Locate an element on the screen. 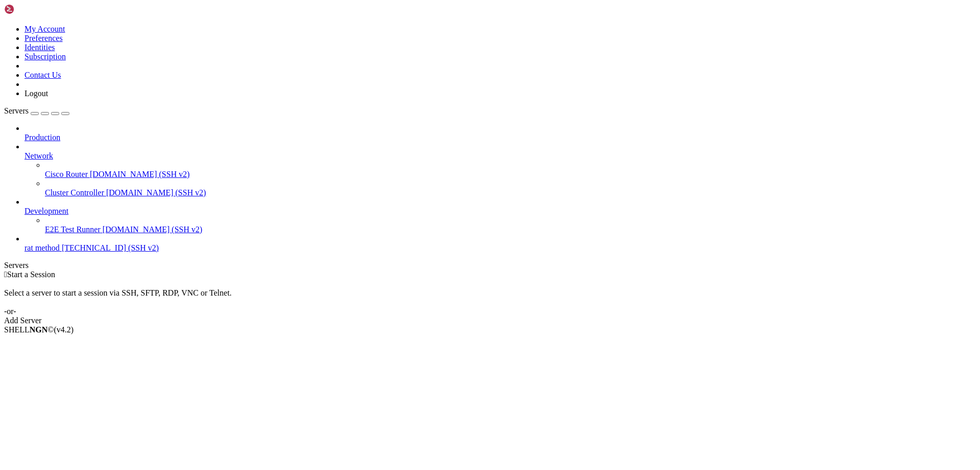 Image resolution: width=980 pixels, height=470 pixels. a: Development is located at coordinates (500, 211).